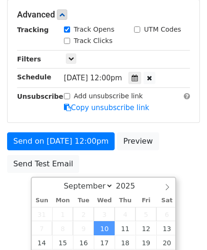 The image size is (207, 250). What do you see at coordinates (146, 243) in the screenshot?
I see `span: September 19, 2025` at bounding box center [146, 243].